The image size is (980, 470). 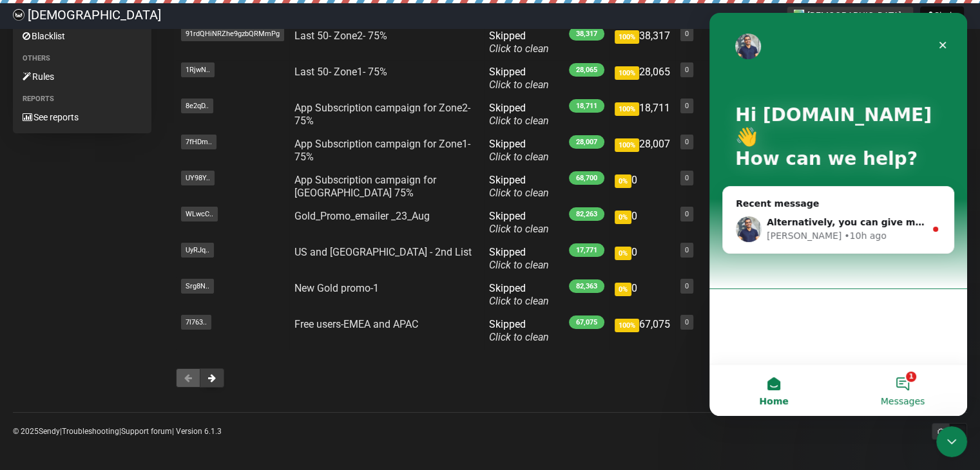 I want to click on span: 7l763.., so click(x=196, y=322).